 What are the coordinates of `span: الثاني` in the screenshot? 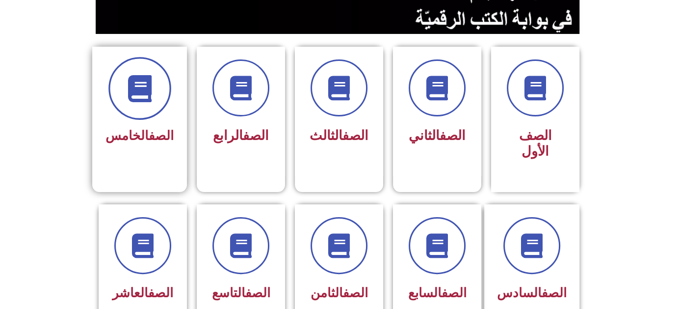 It's located at (437, 135).